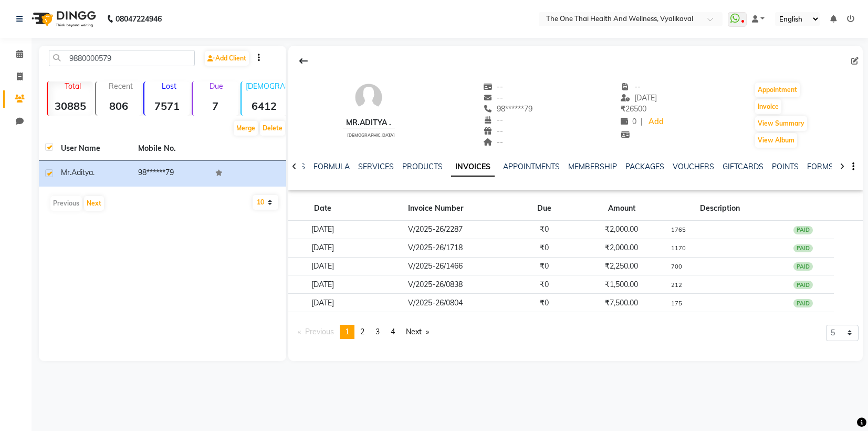  Describe the element at coordinates (676, 267) in the screenshot. I see `small: 700` at that location.